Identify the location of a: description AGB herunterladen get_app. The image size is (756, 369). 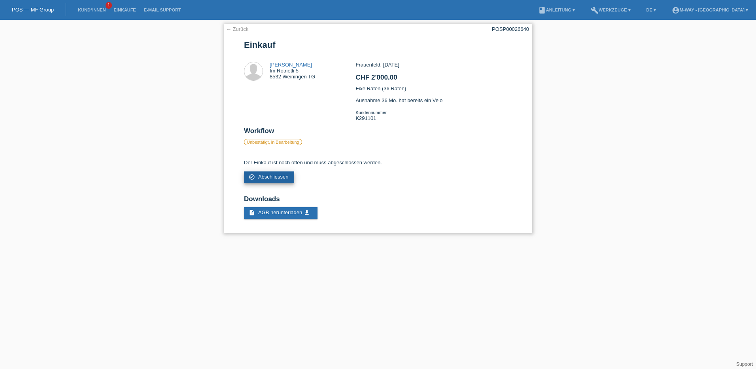
(281, 213).